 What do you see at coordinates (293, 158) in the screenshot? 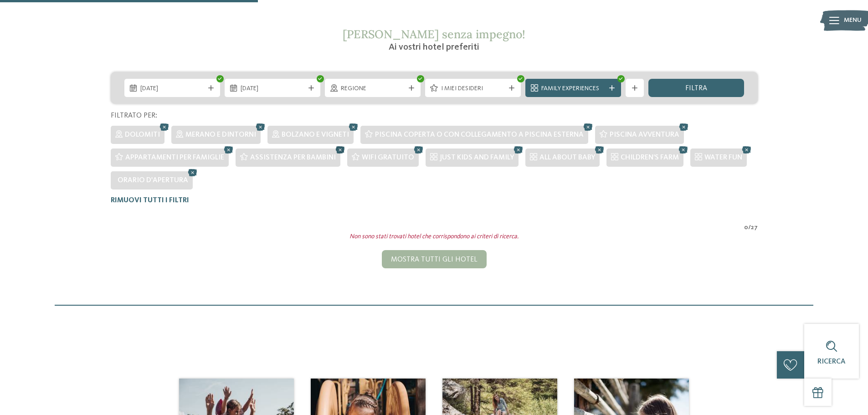
I see `span: Assistenza per bambini` at bounding box center [293, 158].